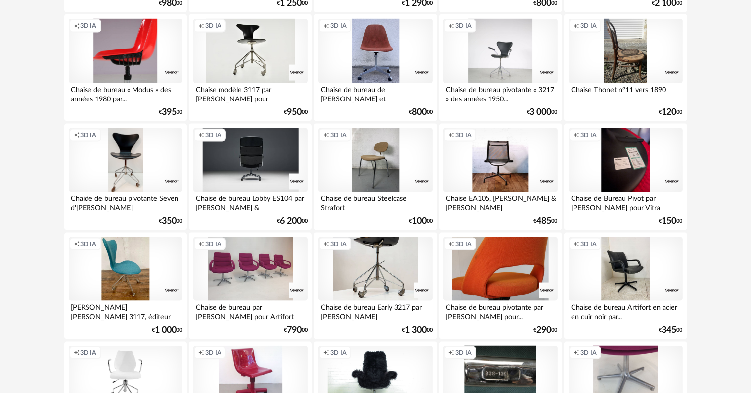 The image size is (751, 393). I want to click on div: Chaise de bureau Steelcase Strafort, so click(375, 202).